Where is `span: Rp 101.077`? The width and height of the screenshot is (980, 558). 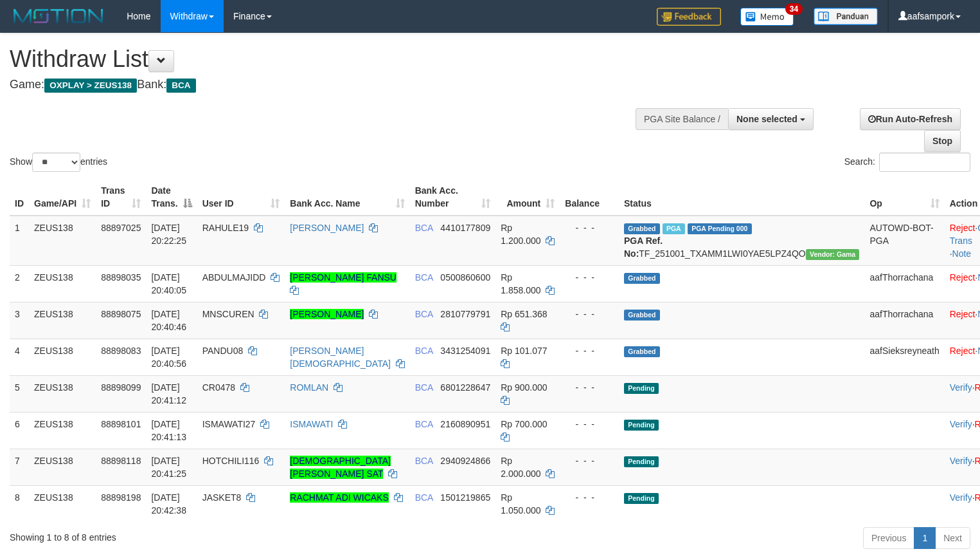
span: Rp 101.077 is located at coordinates (524, 351).